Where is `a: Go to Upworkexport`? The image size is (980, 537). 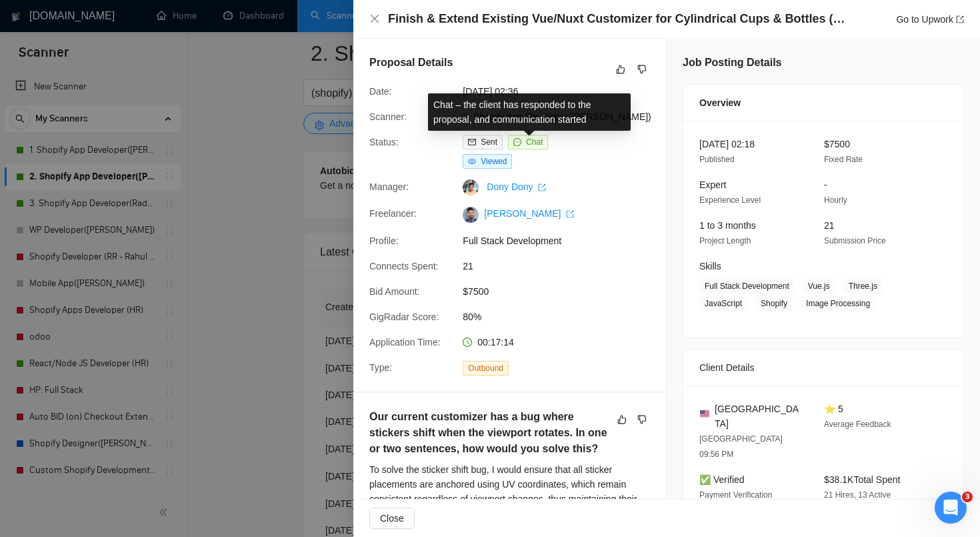
a: Go to Upworkexport is located at coordinates (930, 20).